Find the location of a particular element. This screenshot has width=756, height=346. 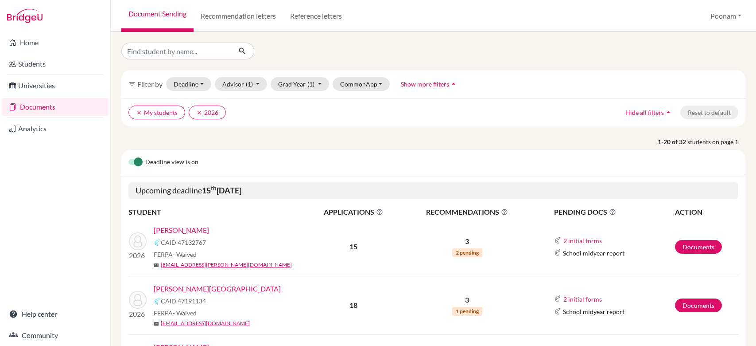

a: Universities is located at coordinates (55, 86).